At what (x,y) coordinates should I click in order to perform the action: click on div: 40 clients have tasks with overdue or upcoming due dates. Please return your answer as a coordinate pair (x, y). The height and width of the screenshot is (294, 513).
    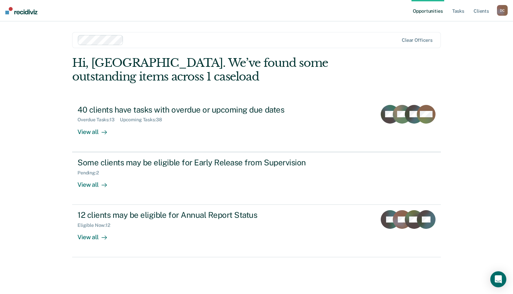
    Looking at the image, I should click on (195, 109).